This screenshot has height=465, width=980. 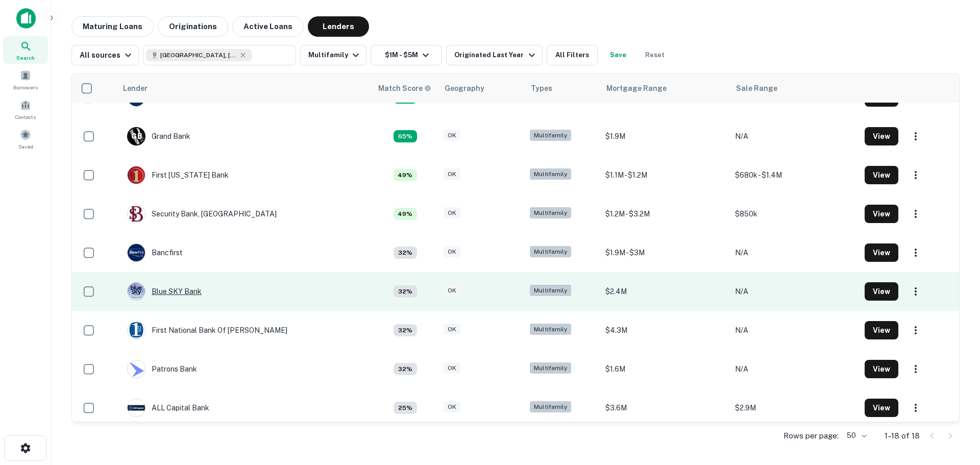 What do you see at coordinates (244, 88) in the screenshot?
I see `th: Lender` at bounding box center [244, 88].